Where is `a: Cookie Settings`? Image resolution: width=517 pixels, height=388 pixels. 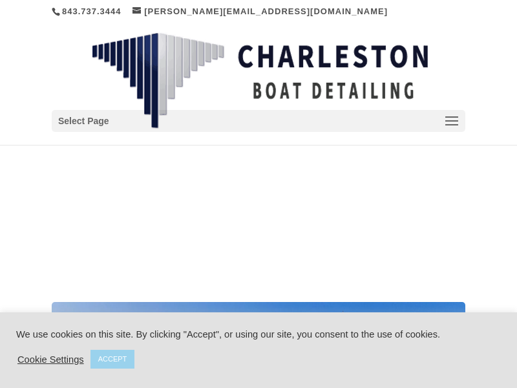
a: Cookie Settings is located at coordinates (50, 359).